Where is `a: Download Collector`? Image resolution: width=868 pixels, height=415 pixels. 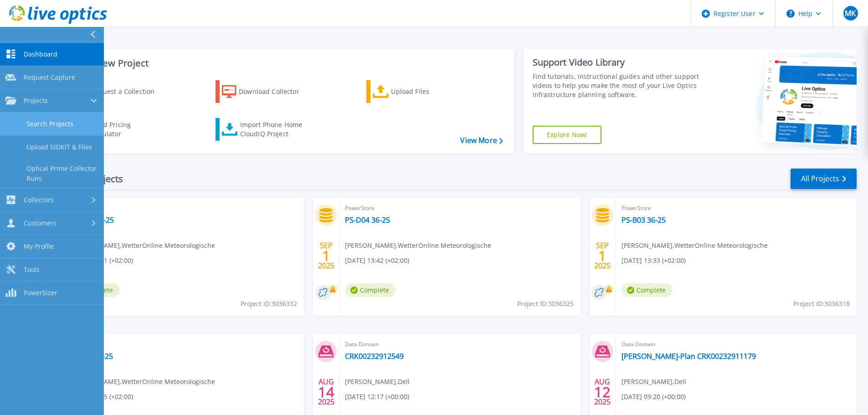
a: Download Collector is located at coordinates (267, 92).